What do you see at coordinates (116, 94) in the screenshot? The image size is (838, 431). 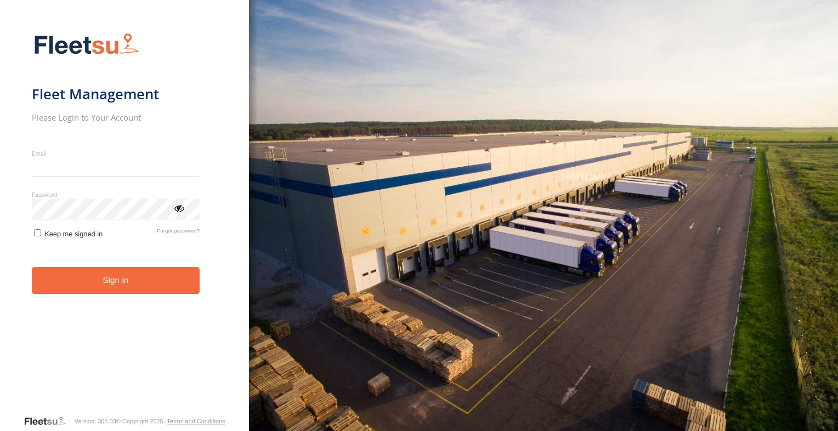 I see `h1: Fleet Management` at bounding box center [116, 94].